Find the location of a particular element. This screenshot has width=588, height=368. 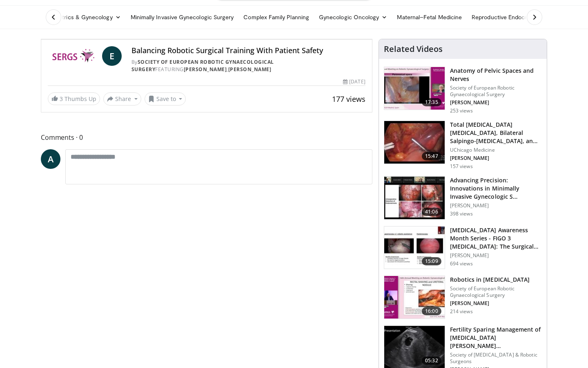

a: Complex Family Planning is located at coordinates (276, 17).